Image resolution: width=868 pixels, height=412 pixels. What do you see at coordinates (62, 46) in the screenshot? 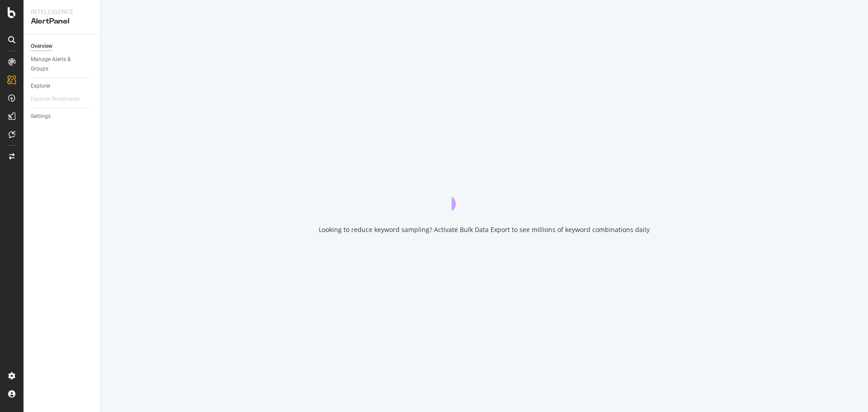
I see `a: Overview` at bounding box center [62, 46].